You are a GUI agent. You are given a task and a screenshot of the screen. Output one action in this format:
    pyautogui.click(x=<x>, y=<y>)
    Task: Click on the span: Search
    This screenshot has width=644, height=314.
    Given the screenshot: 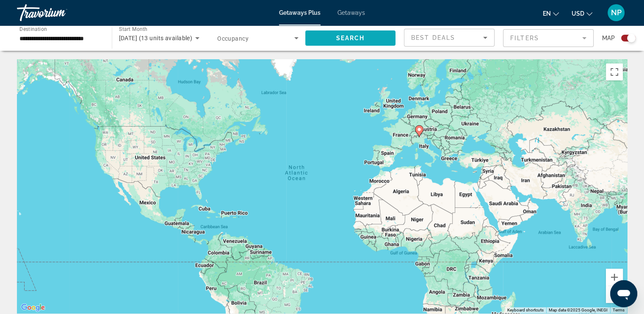 What is the action you would take?
    pyautogui.click(x=350, y=38)
    